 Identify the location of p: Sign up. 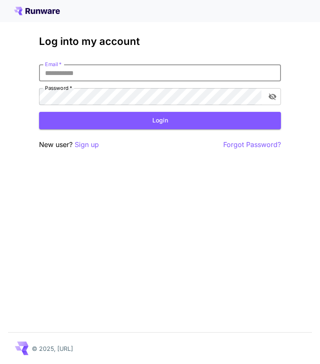
(87, 145).